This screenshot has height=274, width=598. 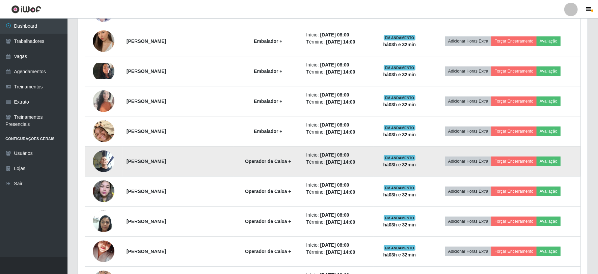 I want to click on img: 1678454090194.jpeg, so click(x=104, y=221).